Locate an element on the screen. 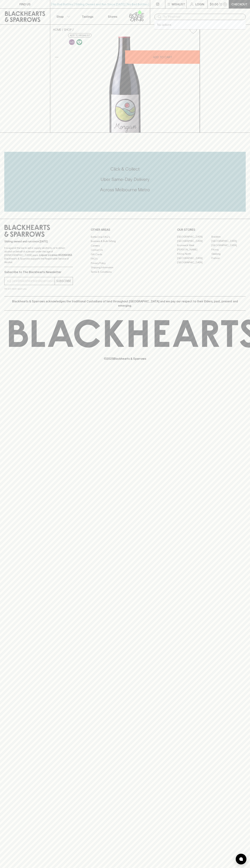 This screenshot has width=250, height=868. p: Checkout is located at coordinates (239, 4).